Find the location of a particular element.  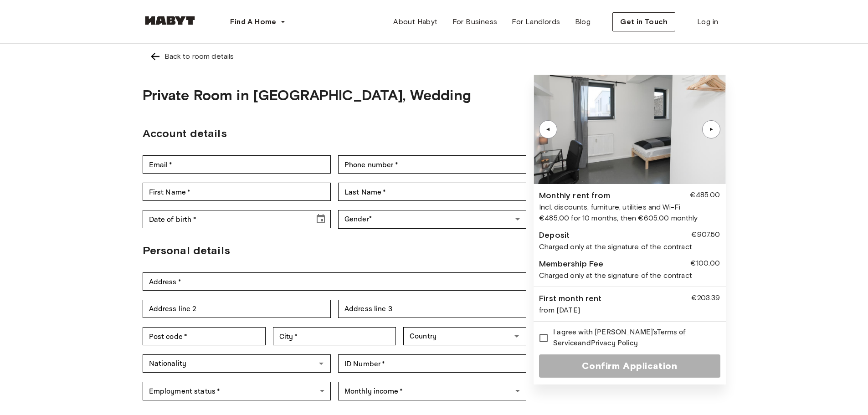

button: Find A Home is located at coordinates (258, 22).